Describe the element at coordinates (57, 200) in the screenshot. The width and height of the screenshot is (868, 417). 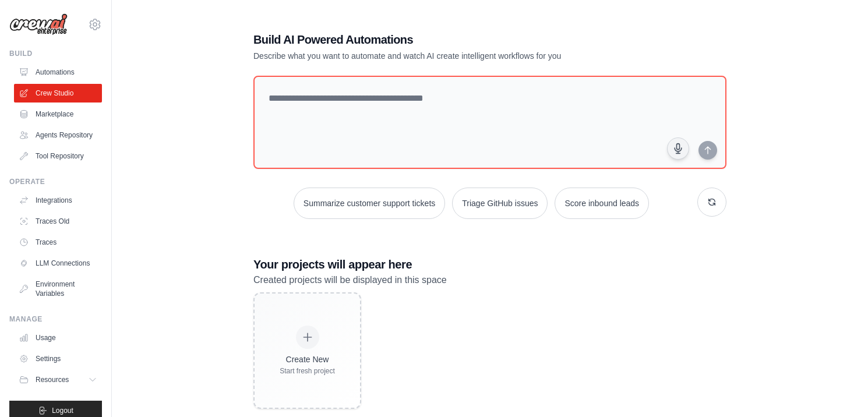
I see `a: Integrations` at that location.